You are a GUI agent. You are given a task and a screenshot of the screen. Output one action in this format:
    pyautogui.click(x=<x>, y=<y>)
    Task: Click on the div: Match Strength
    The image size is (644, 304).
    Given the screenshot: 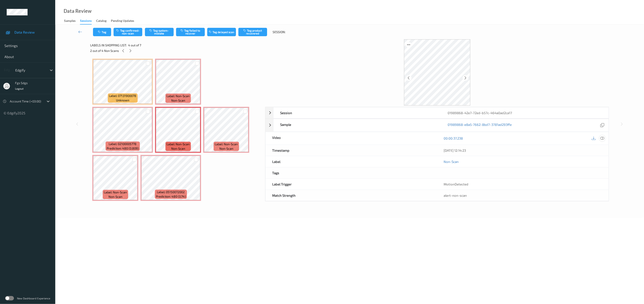 What is the action you would take?
    pyautogui.click(x=351, y=195)
    